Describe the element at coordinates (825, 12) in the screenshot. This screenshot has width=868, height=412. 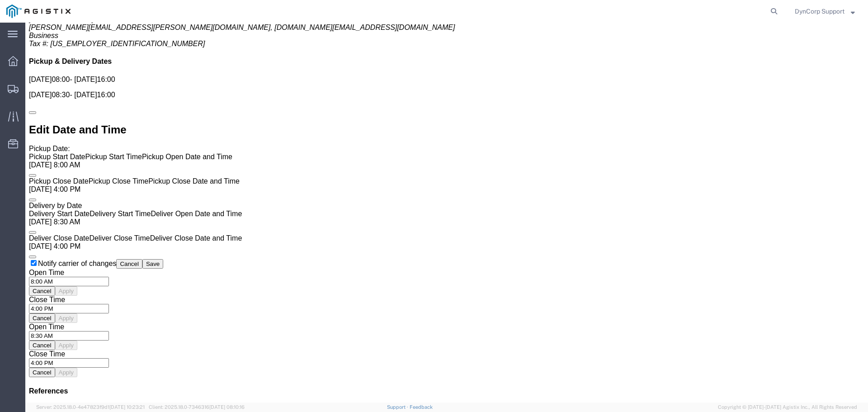
I see `button: DynCorp Support` at that location.